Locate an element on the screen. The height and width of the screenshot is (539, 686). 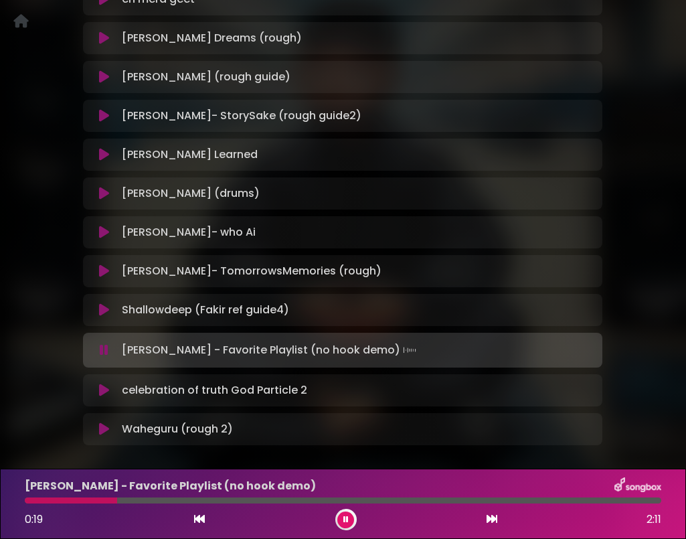
p: Waheguru (rough 2) is located at coordinates (177, 429).